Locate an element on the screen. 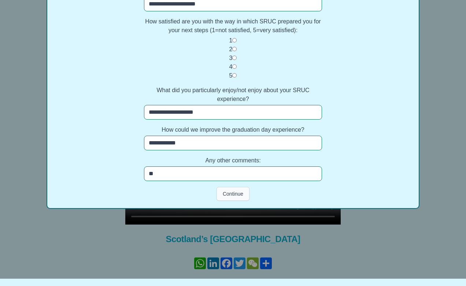 The height and width of the screenshot is (286, 466). label: 2 is located at coordinates (231, 49).